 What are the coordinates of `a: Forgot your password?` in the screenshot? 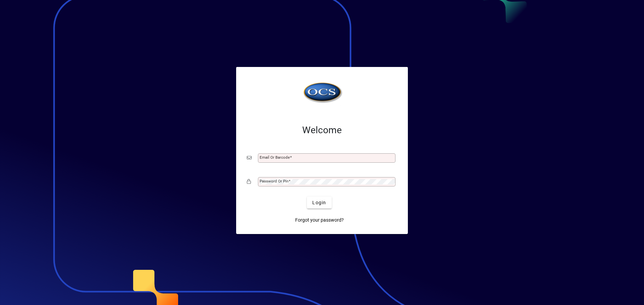 It's located at (319, 220).